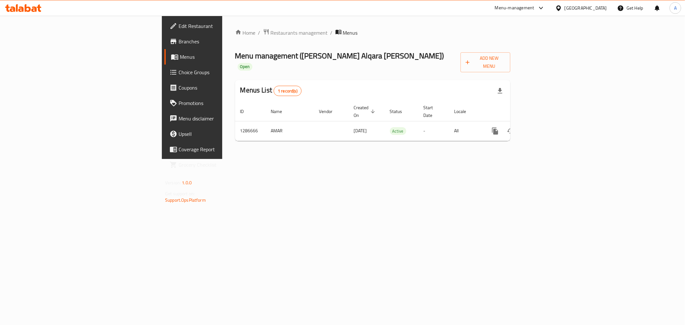 This screenshot has height=325, width=685. I want to click on a: Restaurants management, so click(296, 33).